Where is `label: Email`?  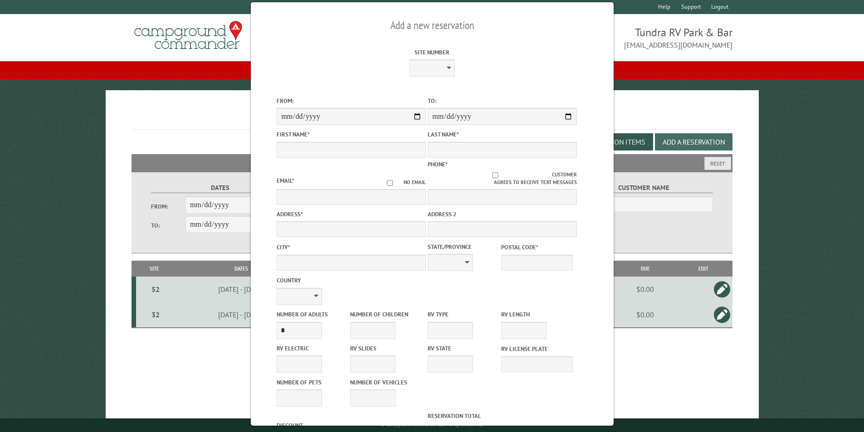
label: Email is located at coordinates (285, 181).